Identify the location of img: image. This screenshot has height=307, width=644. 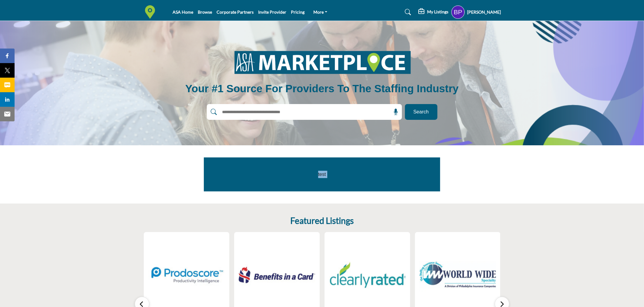
(322, 62).